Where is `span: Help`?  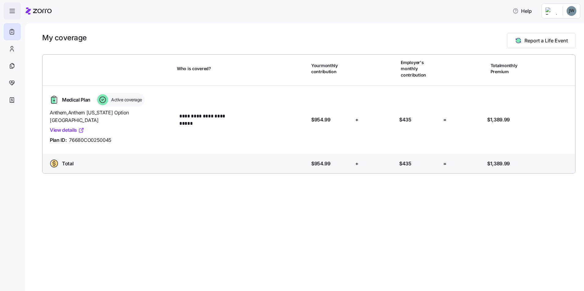
span: Help is located at coordinates (522, 11).